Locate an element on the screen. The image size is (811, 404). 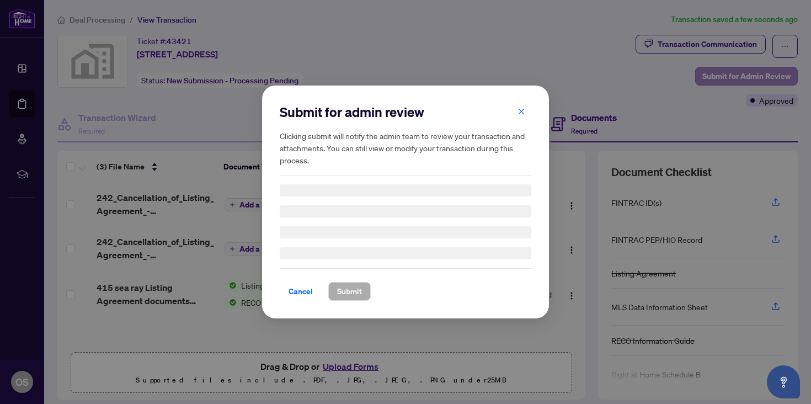
button: Submit is located at coordinates (349, 291).